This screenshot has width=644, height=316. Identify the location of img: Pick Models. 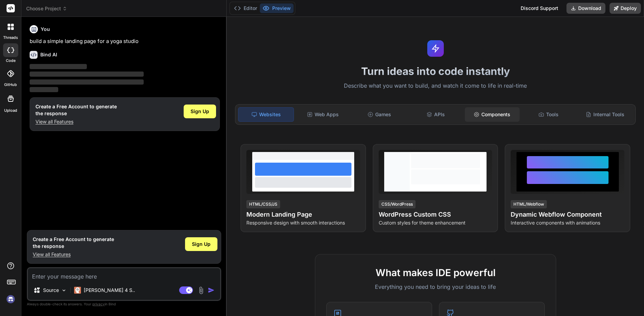
(64, 290).